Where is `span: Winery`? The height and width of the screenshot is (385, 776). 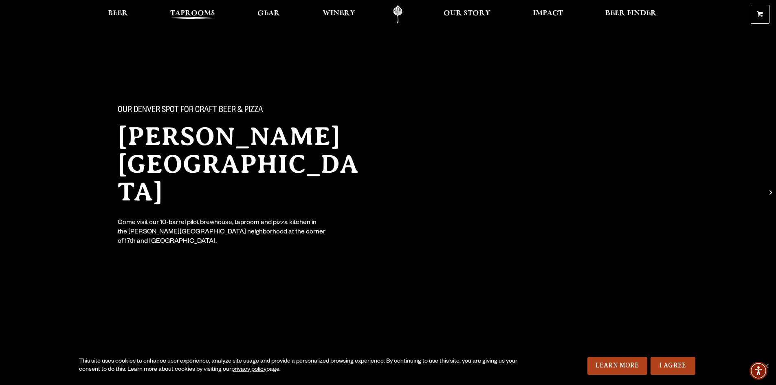 span: Winery is located at coordinates (339, 13).